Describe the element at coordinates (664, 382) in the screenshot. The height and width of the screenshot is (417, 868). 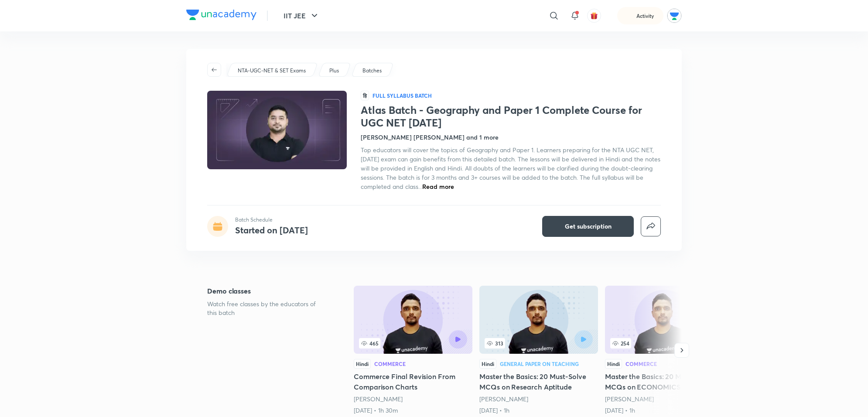
I see `h5: Master the Basics: 20 Must-Solve MCQs on ECONOMICS` at that location.